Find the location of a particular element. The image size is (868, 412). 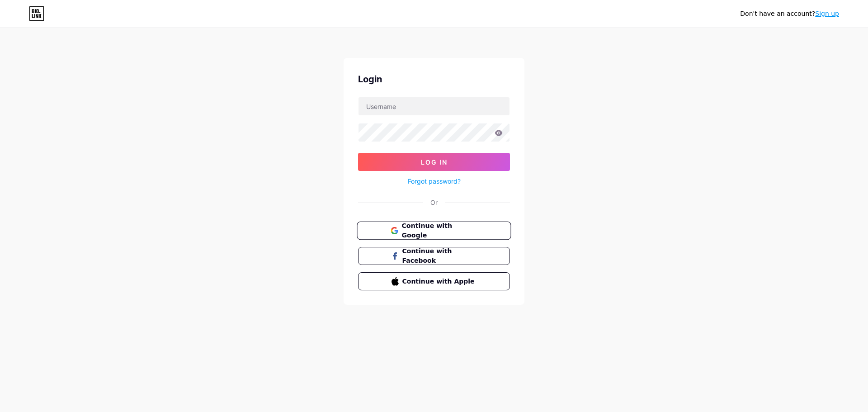

span: Continue with Facebook is located at coordinates (439, 256).